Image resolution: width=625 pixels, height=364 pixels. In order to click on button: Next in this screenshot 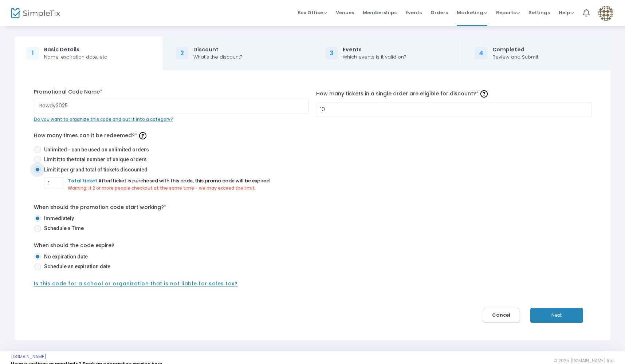, I will do `click(557, 315)`.